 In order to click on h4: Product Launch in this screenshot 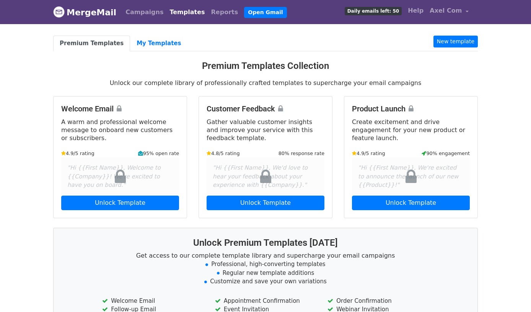, I will do `click(411, 109)`.